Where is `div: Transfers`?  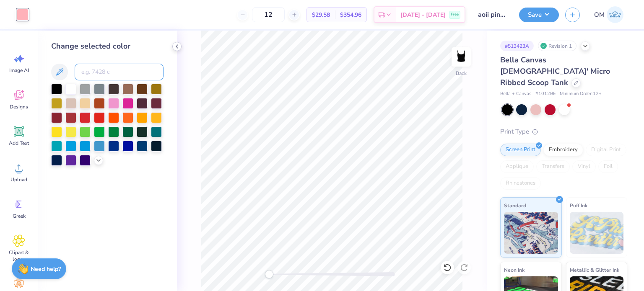
div: Transfers is located at coordinates (553, 167).